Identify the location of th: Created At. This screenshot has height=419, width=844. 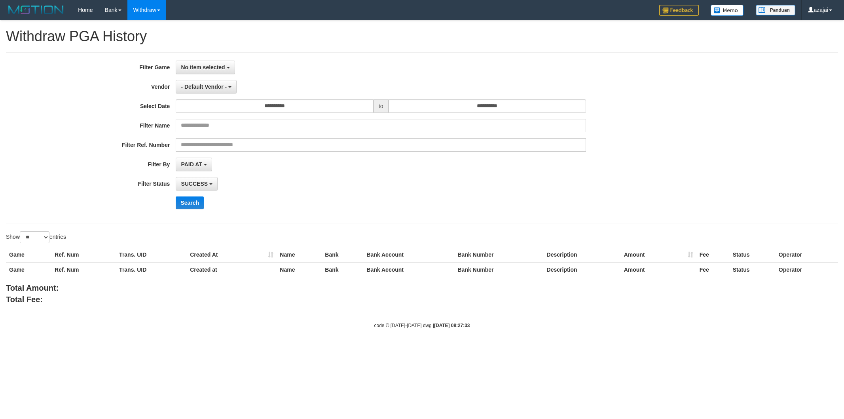
(231, 254).